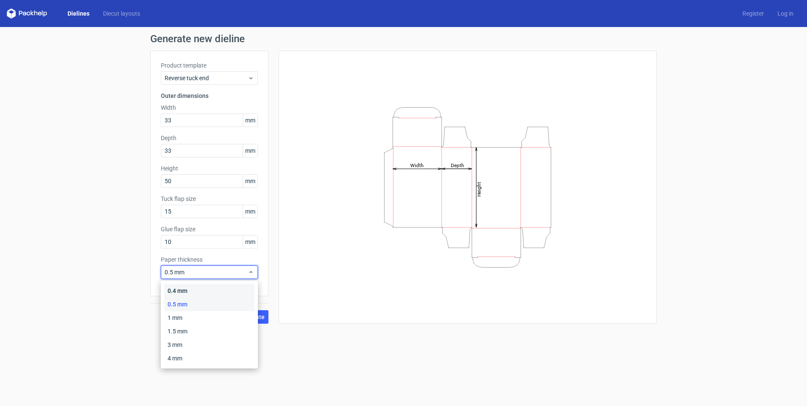 Image resolution: width=807 pixels, height=406 pixels. What do you see at coordinates (479, 189) in the screenshot?
I see `tspan: Height` at bounding box center [479, 189].